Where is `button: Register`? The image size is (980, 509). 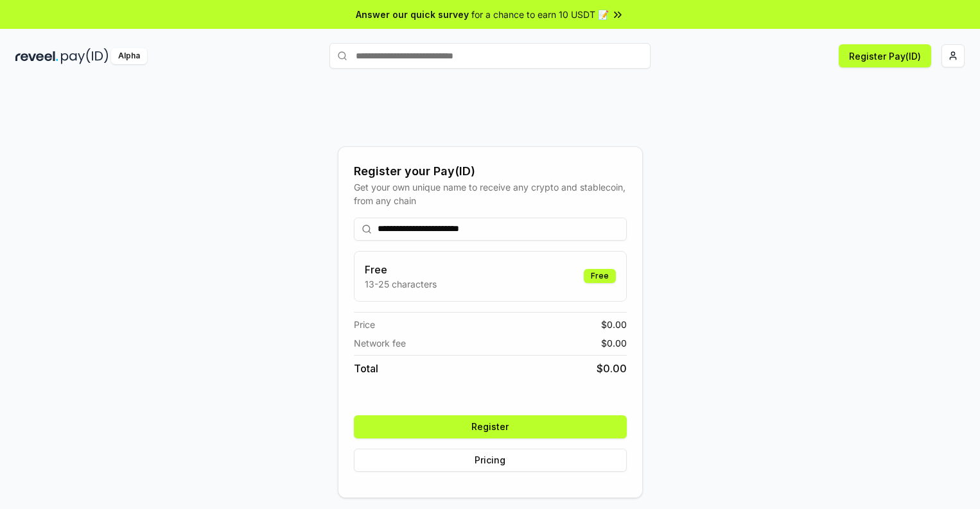
button: Register is located at coordinates (490, 427).